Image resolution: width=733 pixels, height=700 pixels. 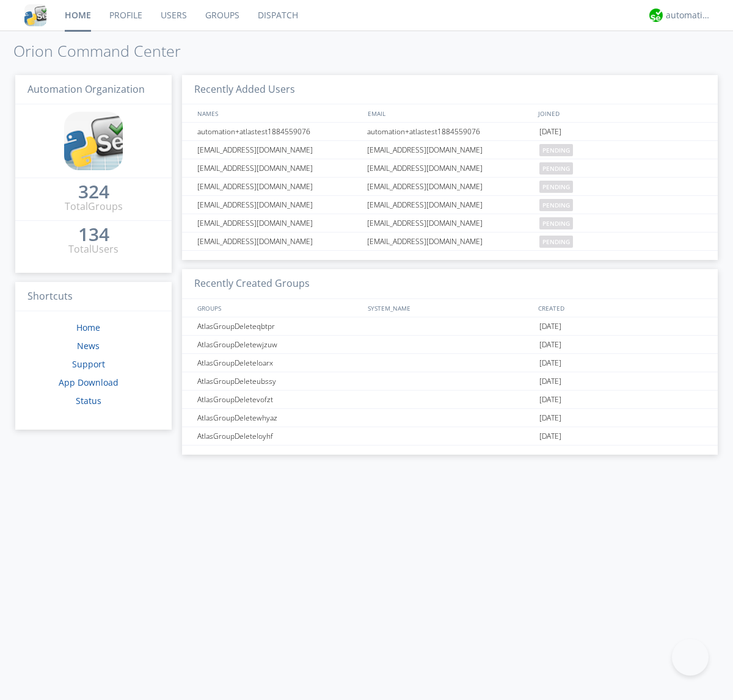 What do you see at coordinates (93, 249) in the screenshot?
I see `div: Total Users` at bounding box center [93, 249].